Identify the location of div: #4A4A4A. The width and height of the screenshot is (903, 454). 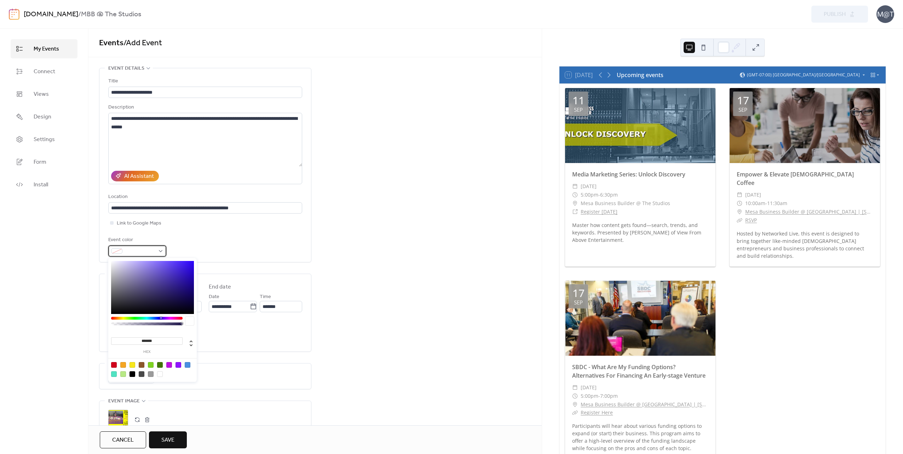
(142, 374).